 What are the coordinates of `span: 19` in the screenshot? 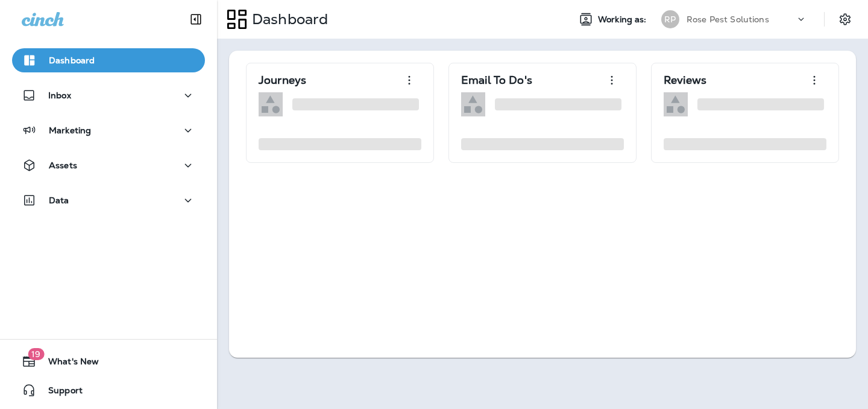 It's located at (36, 354).